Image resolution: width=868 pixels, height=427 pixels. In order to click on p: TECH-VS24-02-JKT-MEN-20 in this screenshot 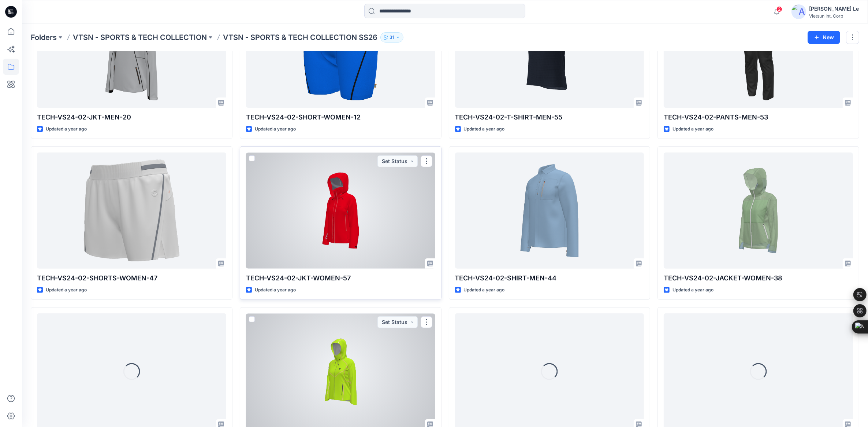, I will do `click(131, 117)`.